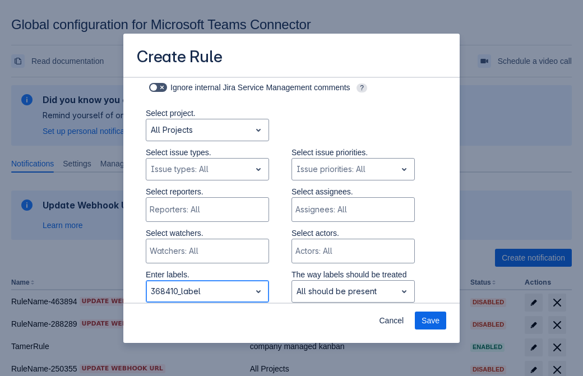 This screenshot has width=583, height=376. I want to click on p: Enter labels., so click(207, 275).